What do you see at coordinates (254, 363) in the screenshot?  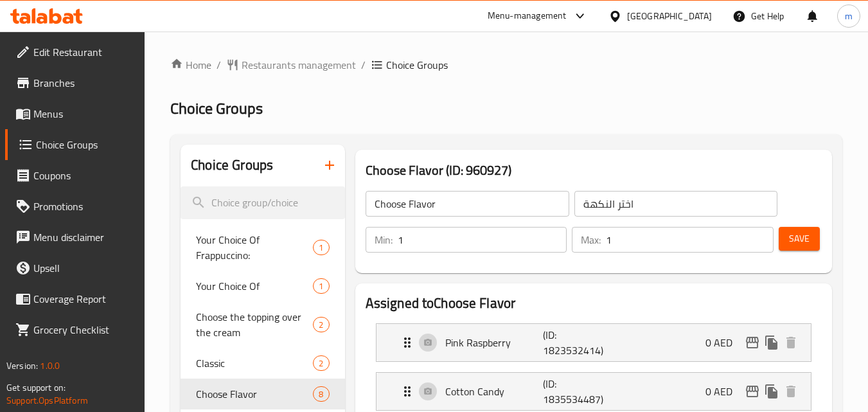 I see `span: Classic` at bounding box center [254, 363].